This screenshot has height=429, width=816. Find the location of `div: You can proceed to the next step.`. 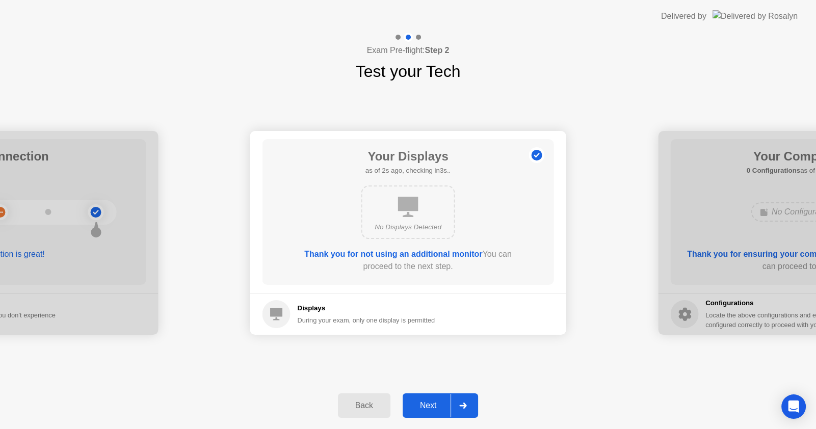

div: You can proceed to the next step. is located at coordinates (408, 260).